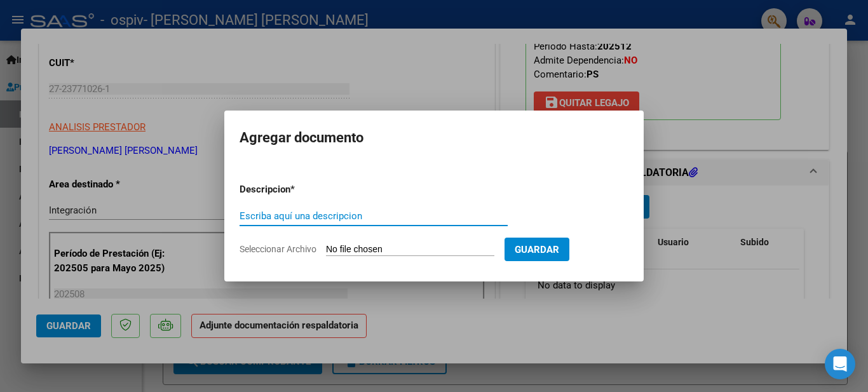  I want to click on span: Seleccionar Archivo, so click(278, 249).